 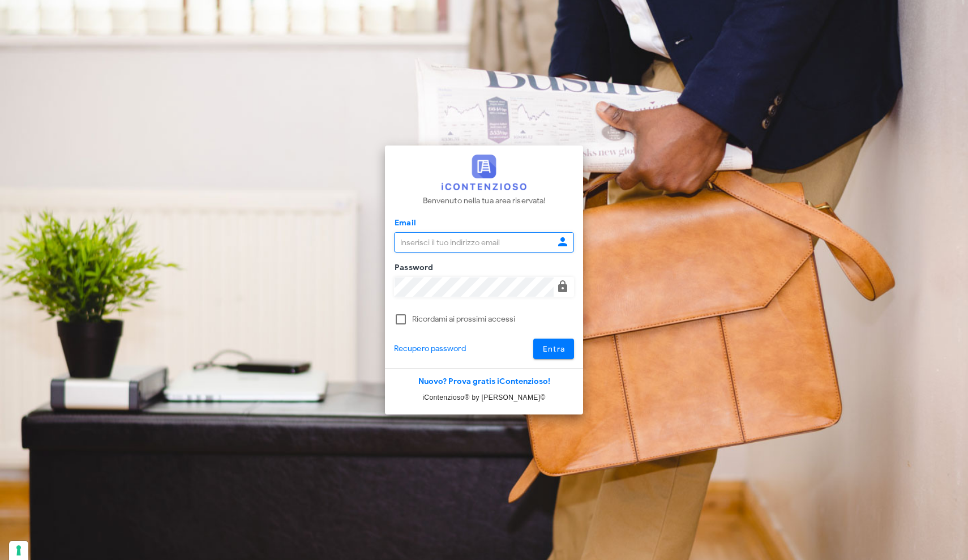 What do you see at coordinates (554, 349) in the screenshot?
I see `span: Entra` at bounding box center [554, 349].